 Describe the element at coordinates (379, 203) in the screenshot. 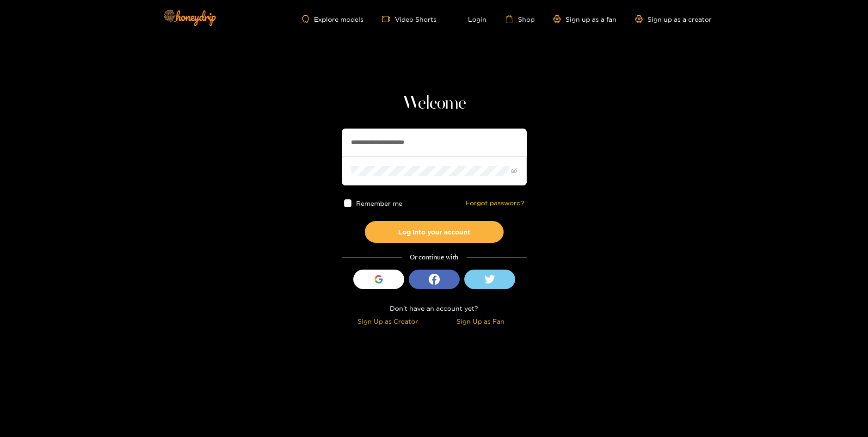

I see `span: Remember me` at that location.